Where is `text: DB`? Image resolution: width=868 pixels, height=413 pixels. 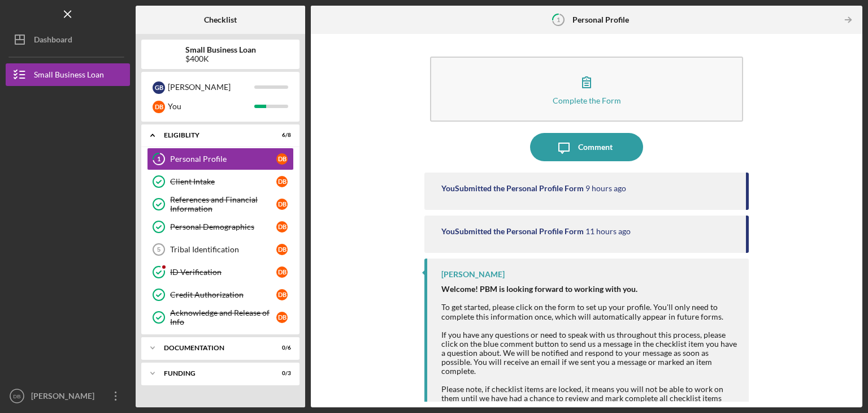
text: DB is located at coordinates (16, 396).